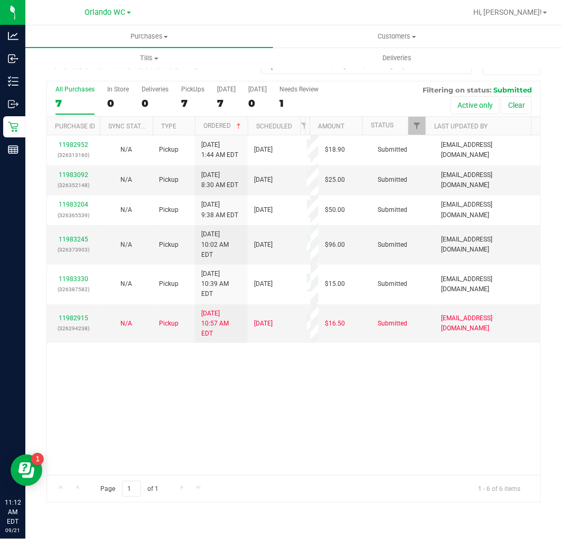  What do you see at coordinates (149, 58) in the screenshot?
I see `a: Tills` at bounding box center [149, 58].